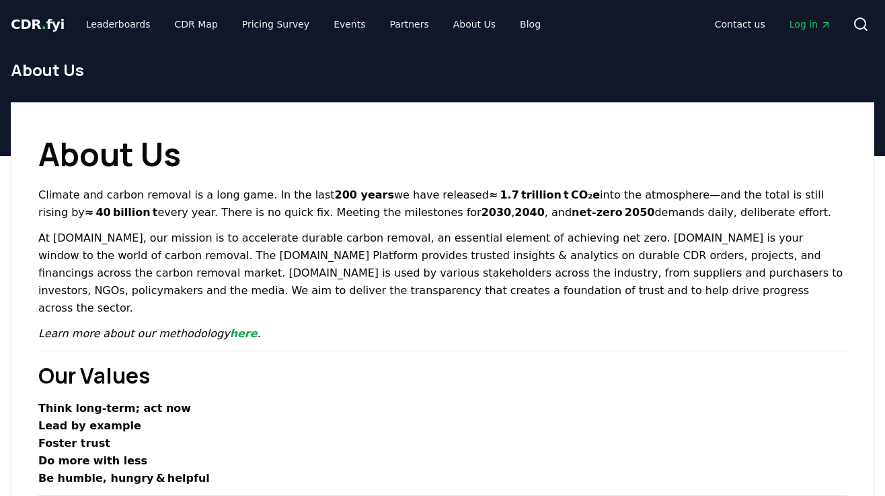 Image resolution: width=885 pixels, height=496 pixels. I want to click on p: Climate and carbon removal is a long game. In the last we have released into the atmosphere—and t..., so click(443, 204).